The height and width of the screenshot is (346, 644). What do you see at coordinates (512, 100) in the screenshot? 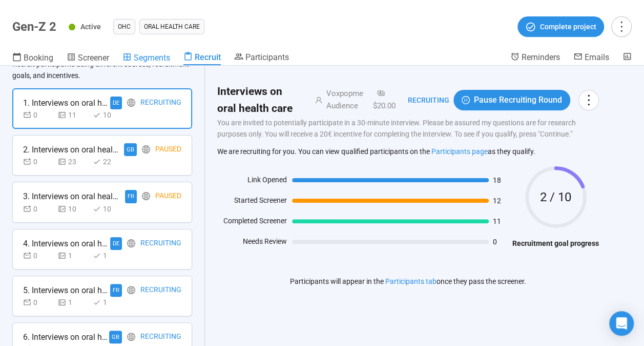
I see `button: pause-circlePause Recruiting Round` at bounding box center [512, 100].